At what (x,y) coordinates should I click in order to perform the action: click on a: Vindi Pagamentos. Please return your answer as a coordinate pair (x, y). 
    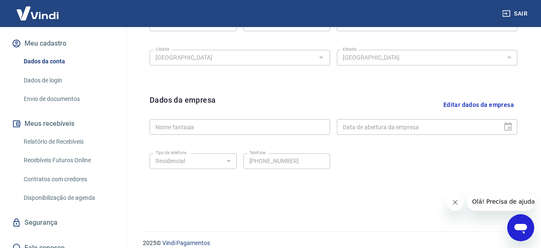
    Looking at the image, I should click on (186, 243).